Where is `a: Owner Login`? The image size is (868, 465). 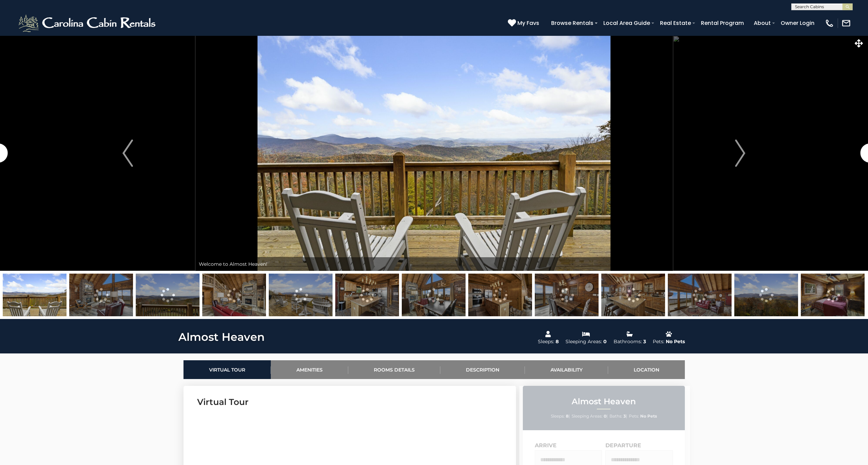
a: Owner Login is located at coordinates (798, 23).